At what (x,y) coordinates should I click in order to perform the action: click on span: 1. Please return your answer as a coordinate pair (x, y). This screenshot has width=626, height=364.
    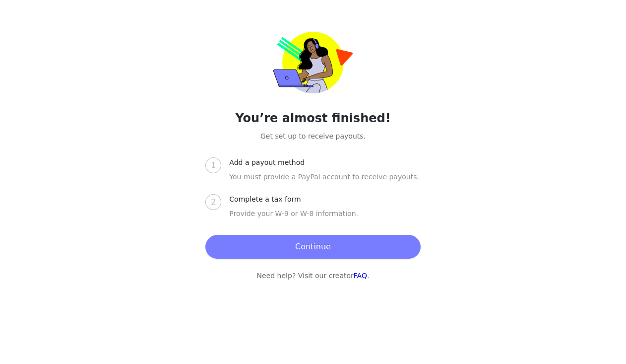
    Looking at the image, I should click on (214, 165).